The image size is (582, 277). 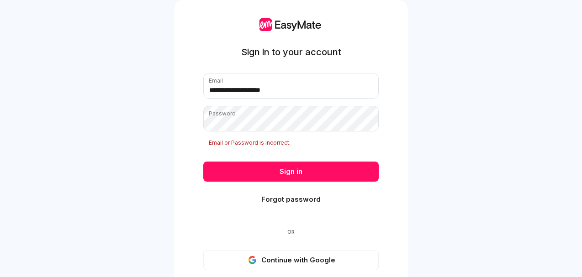 I want to click on button: Forgot password, so click(x=291, y=200).